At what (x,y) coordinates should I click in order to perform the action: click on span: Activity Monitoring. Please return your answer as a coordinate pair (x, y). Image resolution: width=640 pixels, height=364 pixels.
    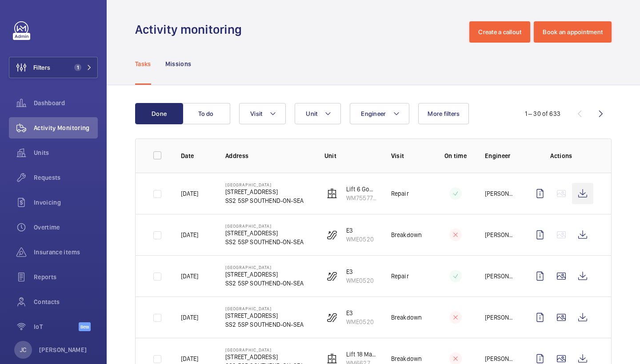
    Looking at the image, I should click on (66, 128).